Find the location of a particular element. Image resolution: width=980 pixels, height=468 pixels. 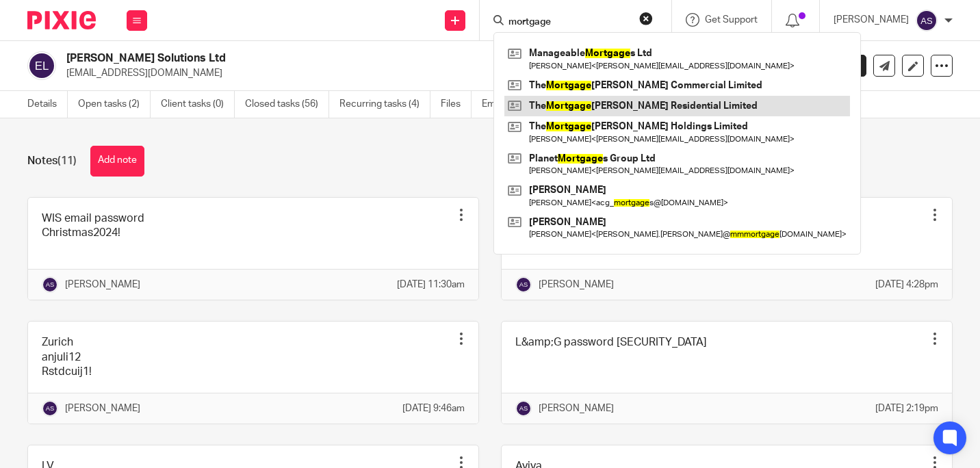

a: Recurring tasks (4) is located at coordinates (385, 104).